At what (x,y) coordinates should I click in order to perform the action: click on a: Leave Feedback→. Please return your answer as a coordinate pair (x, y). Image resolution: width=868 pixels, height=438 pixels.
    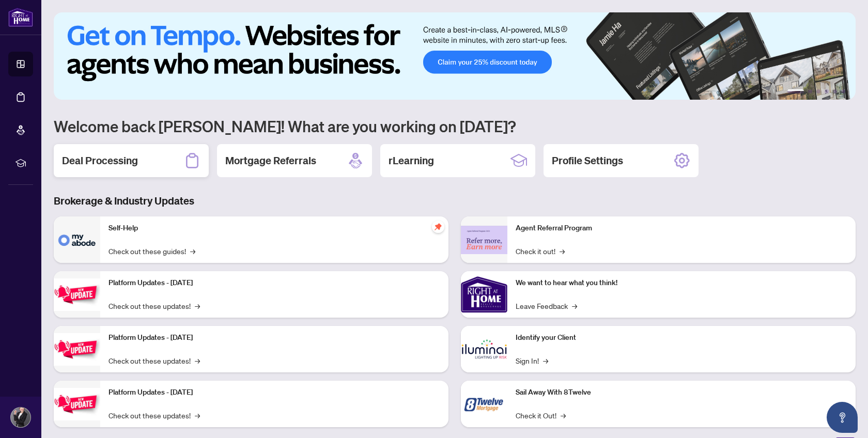
    Looking at the image, I should click on (546, 306).